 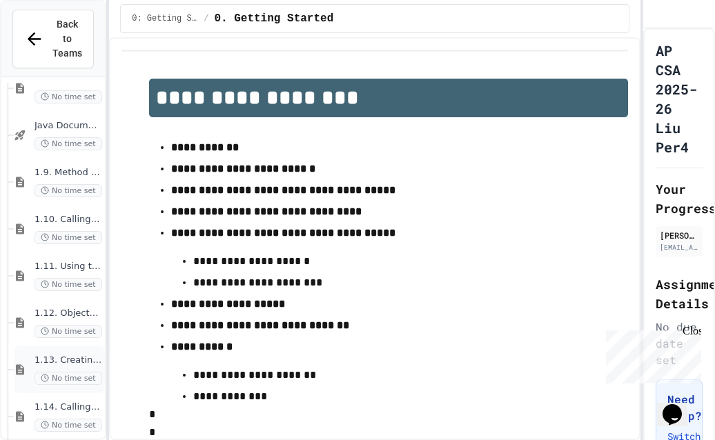 I want to click on span: 0. Getting Started, so click(x=273, y=19).